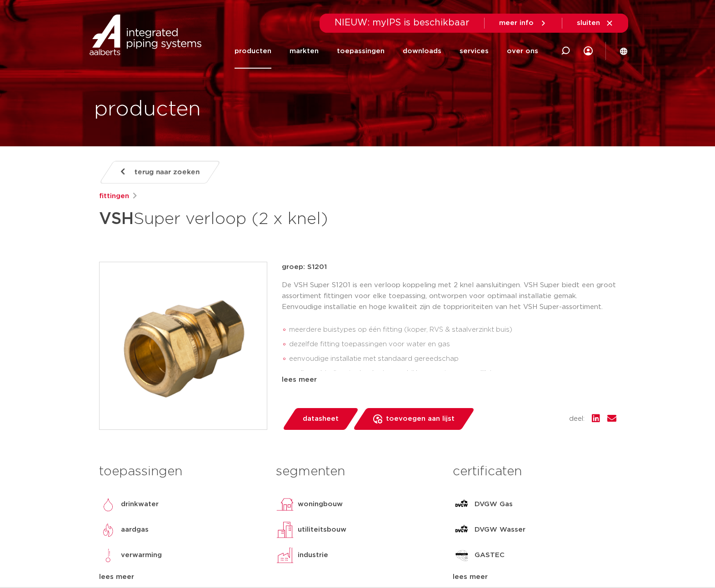  I want to click on img: verwarming, so click(108, 555).